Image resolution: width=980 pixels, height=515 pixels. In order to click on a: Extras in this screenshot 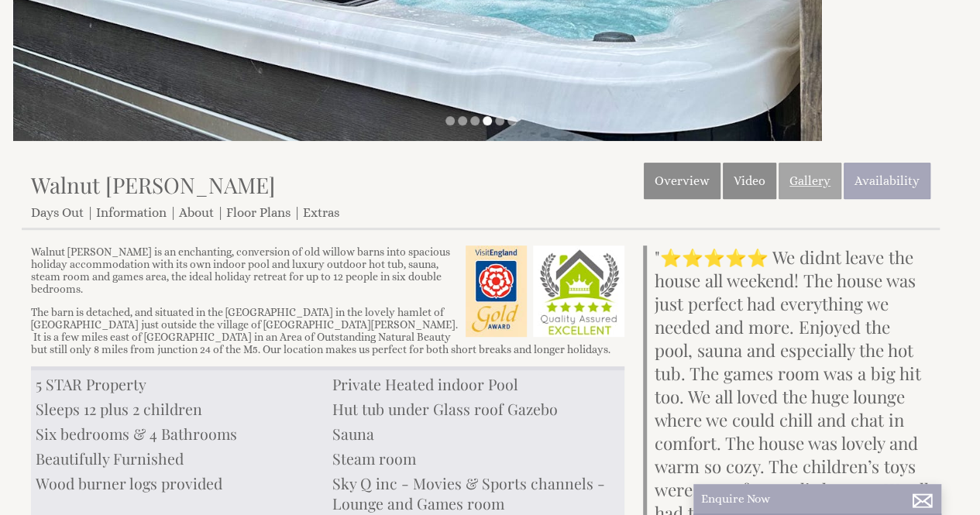, I will do `click(321, 212)`.